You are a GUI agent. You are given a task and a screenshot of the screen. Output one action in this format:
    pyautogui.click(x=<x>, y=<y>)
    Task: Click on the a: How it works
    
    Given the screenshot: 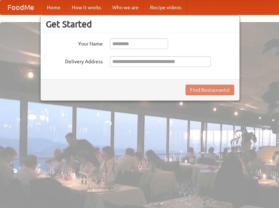 What is the action you would take?
    pyautogui.click(x=86, y=7)
    